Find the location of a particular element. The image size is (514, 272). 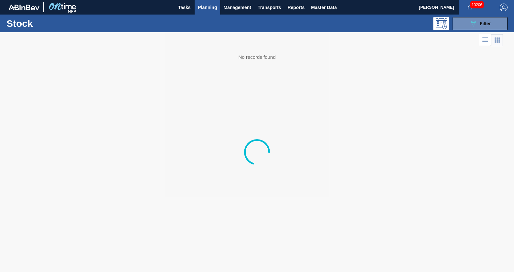

span: Filter is located at coordinates (485, 24).